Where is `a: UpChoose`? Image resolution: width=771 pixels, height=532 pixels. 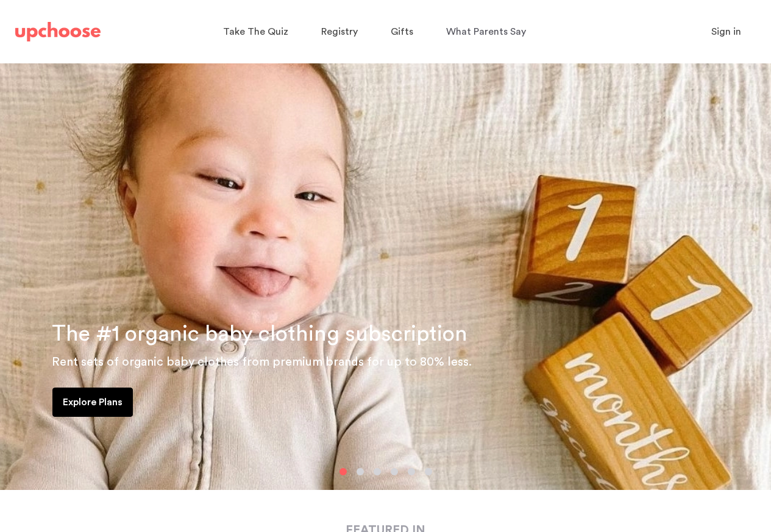
a: UpChoose is located at coordinates (58, 32).